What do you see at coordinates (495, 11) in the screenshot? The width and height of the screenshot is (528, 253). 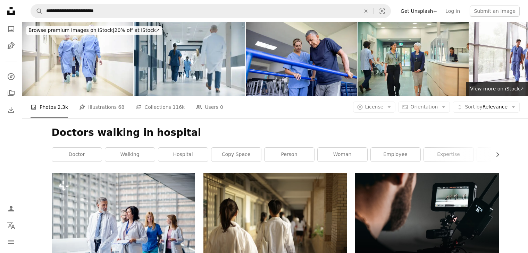 I see `button: Submit an image` at bounding box center [495, 11].